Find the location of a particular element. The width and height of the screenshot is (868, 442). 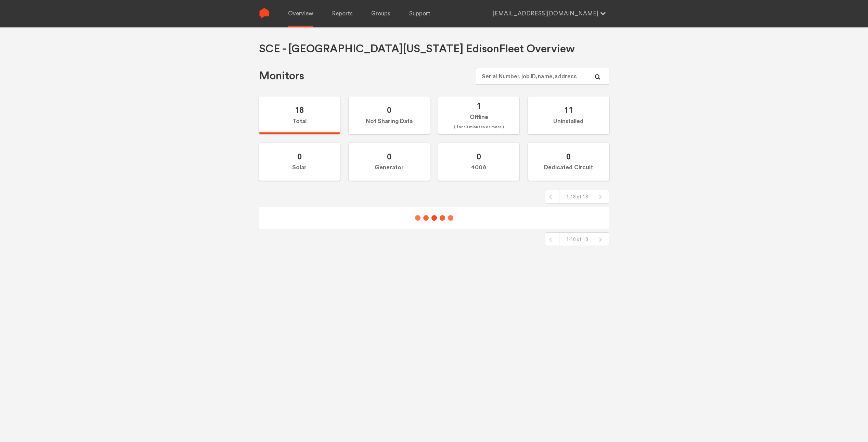

img: Sense Logo is located at coordinates (264, 13).